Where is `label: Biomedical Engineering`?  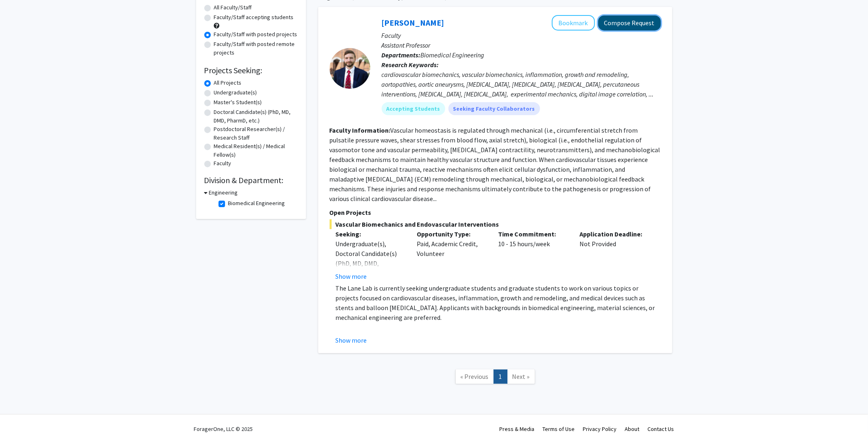
label: Biomedical Engineering is located at coordinates (257, 203).